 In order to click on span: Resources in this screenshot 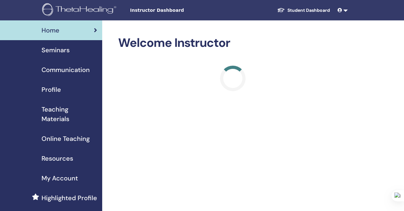, I will do `click(57, 159)`.